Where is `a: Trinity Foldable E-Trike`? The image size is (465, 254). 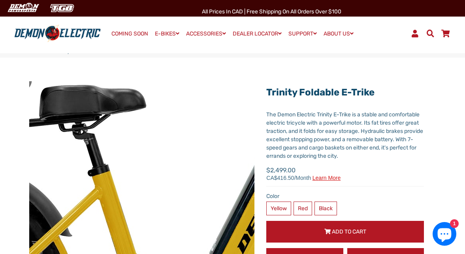
a: Trinity Foldable E-Trike is located at coordinates (320, 92).